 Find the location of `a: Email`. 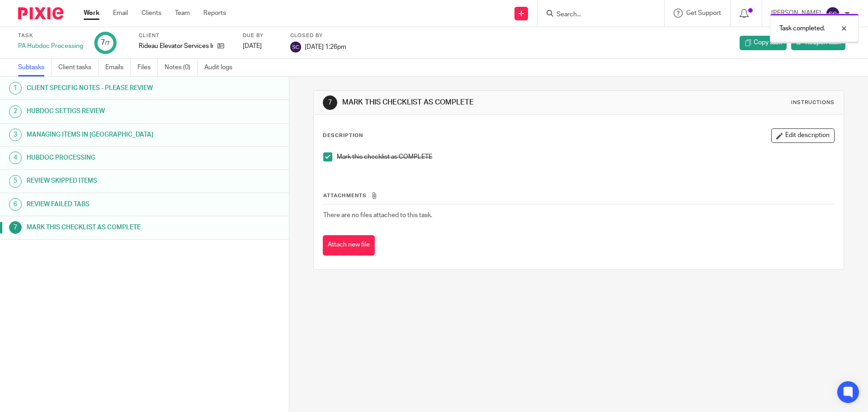

a: Email is located at coordinates (120, 13).